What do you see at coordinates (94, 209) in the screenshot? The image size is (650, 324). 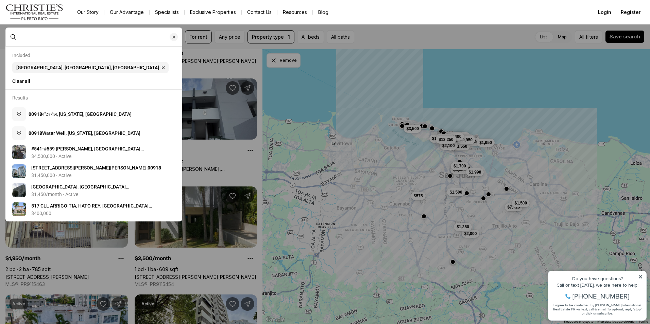 I see `a: View details: 517 CLL ARRIGOITIA, HATO REY` at bounding box center [94, 209].